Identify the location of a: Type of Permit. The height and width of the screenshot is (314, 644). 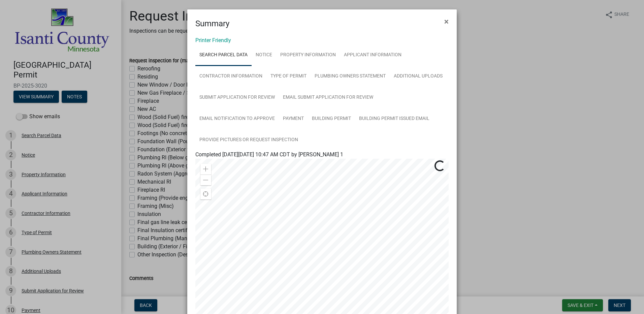
(288, 77).